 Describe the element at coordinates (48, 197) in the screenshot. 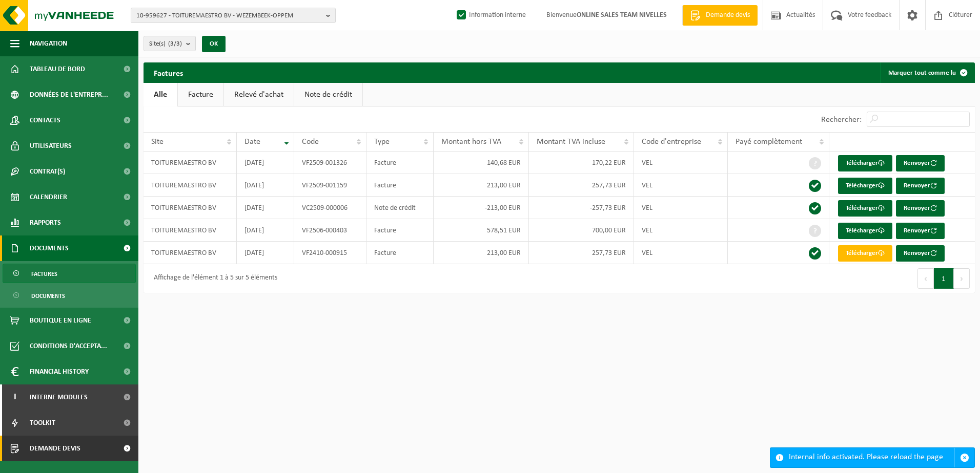

I see `span: Calendrier` at that location.